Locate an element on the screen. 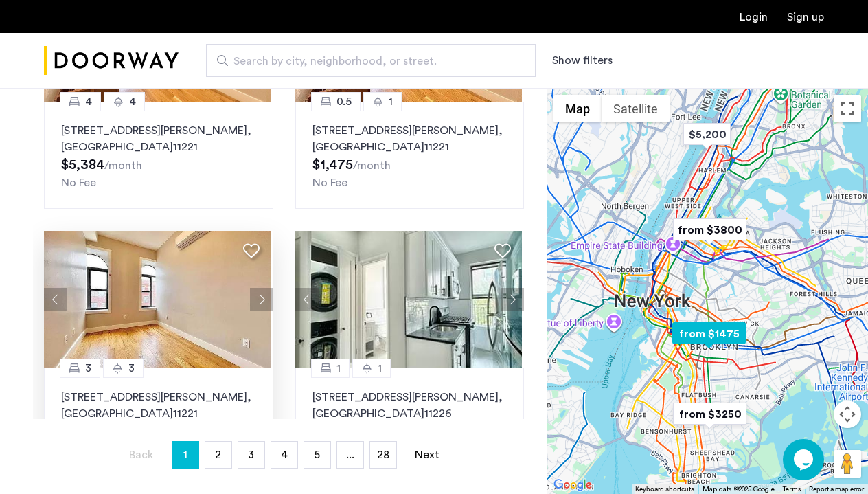 The height and width of the screenshot is (494, 868). button: Keyboard shortcuts is located at coordinates (665, 489).